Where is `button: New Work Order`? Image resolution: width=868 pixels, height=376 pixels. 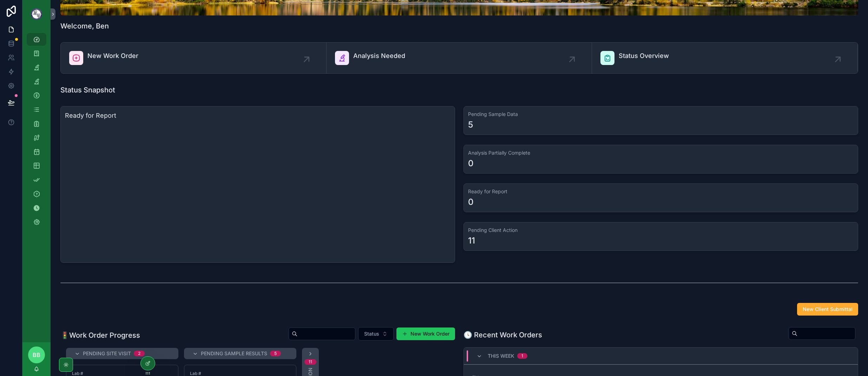
button: New Work Order is located at coordinates (426, 334).